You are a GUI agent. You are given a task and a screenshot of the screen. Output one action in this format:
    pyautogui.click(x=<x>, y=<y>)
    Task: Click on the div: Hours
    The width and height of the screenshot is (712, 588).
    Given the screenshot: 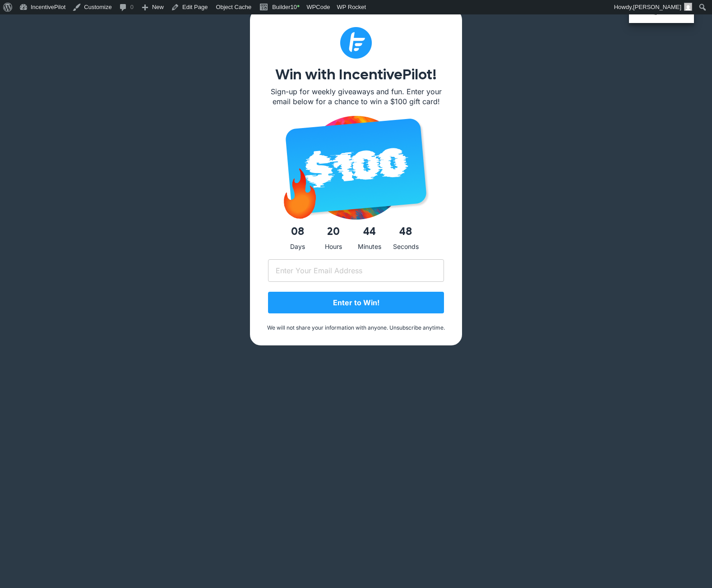 What is the action you would take?
    pyautogui.click(x=334, y=246)
    